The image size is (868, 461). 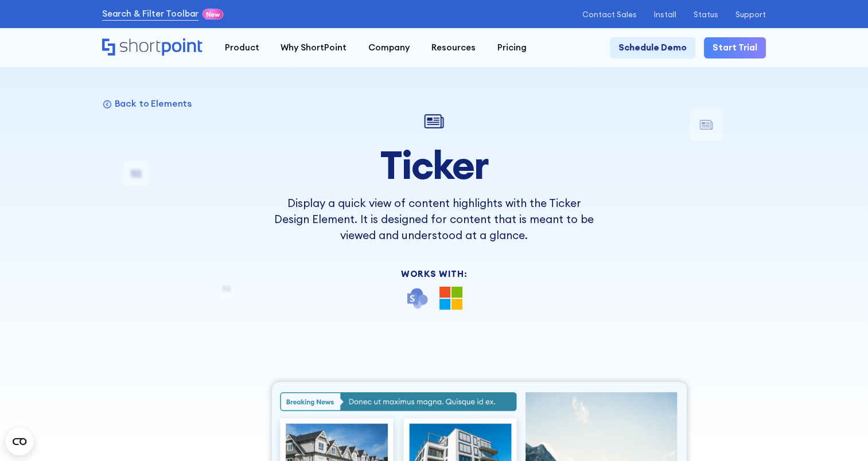 What do you see at coordinates (153, 48) in the screenshot?
I see `a: Home` at bounding box center [153, 48].